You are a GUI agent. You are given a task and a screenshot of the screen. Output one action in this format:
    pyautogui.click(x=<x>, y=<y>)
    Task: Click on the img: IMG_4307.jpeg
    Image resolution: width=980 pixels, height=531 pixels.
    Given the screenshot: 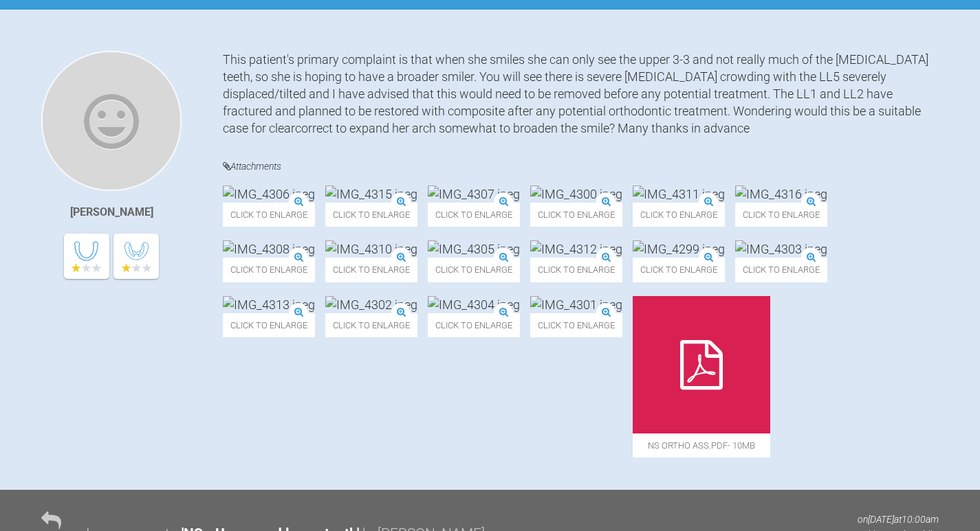 What is the action you would take?
    pyautogui.click(x=474, y=194)
    